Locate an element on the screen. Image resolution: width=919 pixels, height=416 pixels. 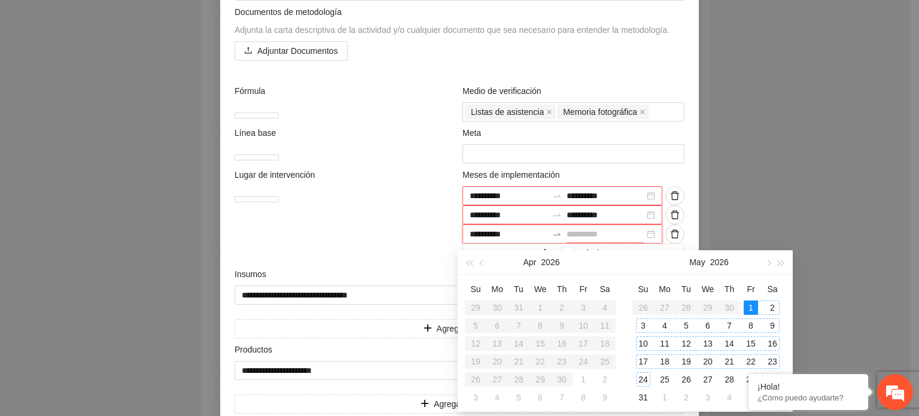
td: 2026-05-21 is located at coordinates (729, 361).